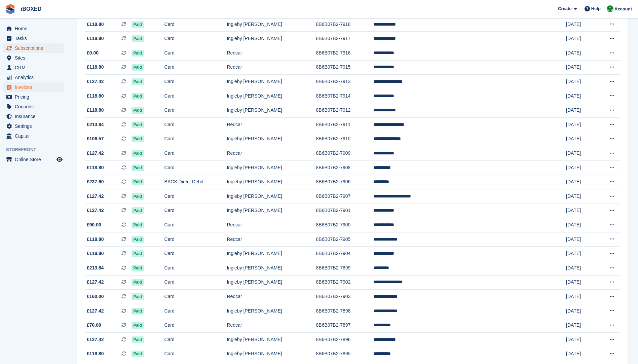 The image size is (638, 364). Describe the element at coordinates (35, 136) in the screenshot. I see `span: Capital` at that location.